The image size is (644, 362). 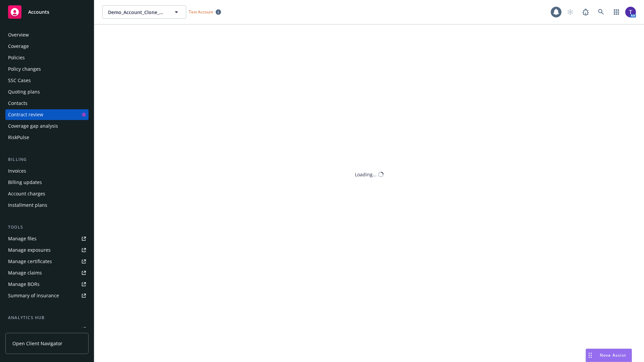 What do you see at coordinates (609, 356) in the screenshot?
I see `button: Nova Assist` at bounding box center [609, 356].